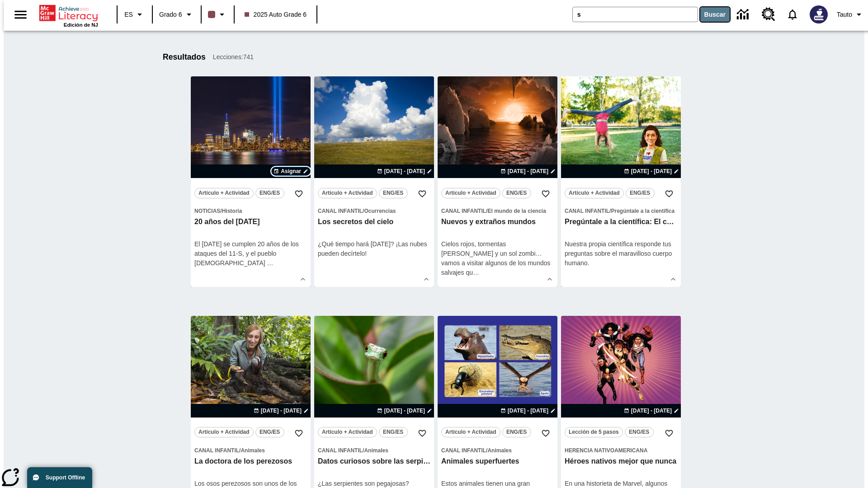 This screenshot has height=488, width=868. Describe the element at coordinates (380, 211) in the screenshot. I see `span: Ocurrencias` at that location.